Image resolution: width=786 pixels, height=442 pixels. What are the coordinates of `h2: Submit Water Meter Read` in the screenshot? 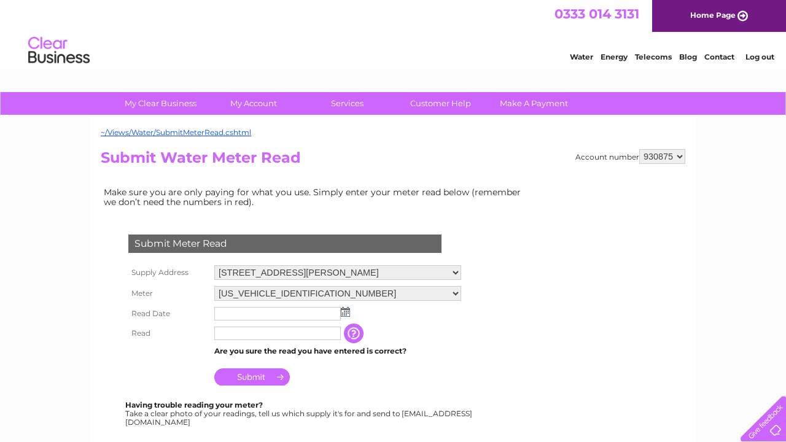 It's located at (393, 161).